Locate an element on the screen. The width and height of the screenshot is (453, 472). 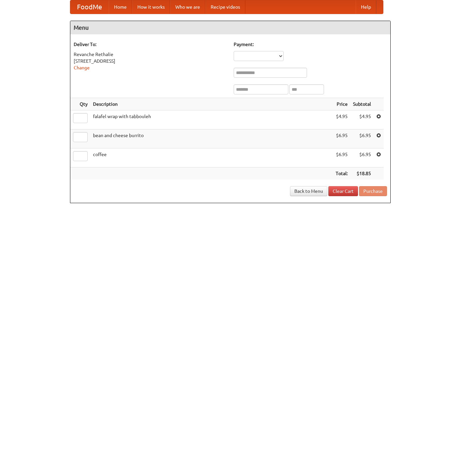
a: Home is located at coordinates (120, 7).